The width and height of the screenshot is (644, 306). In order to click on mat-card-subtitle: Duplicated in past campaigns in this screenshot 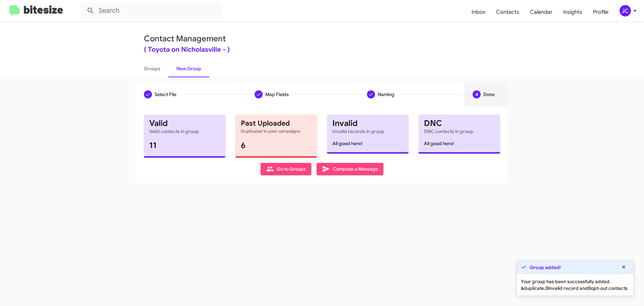, I will do `click(276, 131)`.